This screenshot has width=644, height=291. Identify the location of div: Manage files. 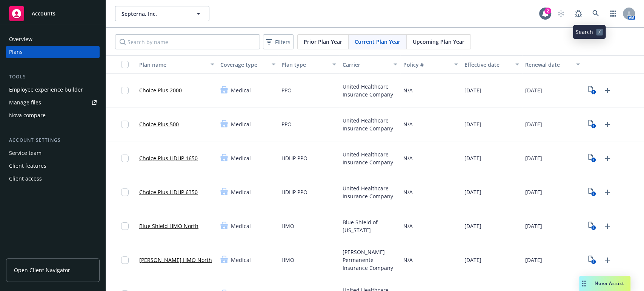
(25, 102).